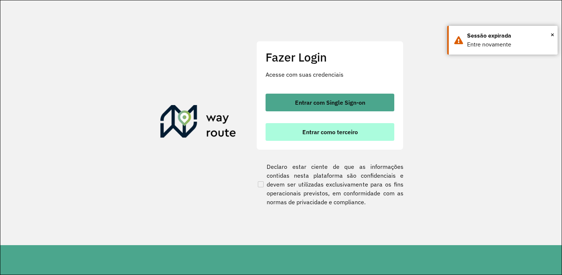 Image resolution: width=562 pixels, height=275 pixels. I want to click on img: Roteirizador AmbevTech, so click(198, 123).